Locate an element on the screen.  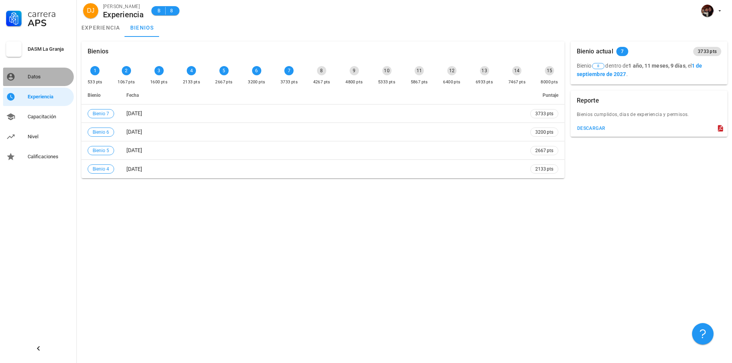
div: 7 is located at coordinates (289, 71).